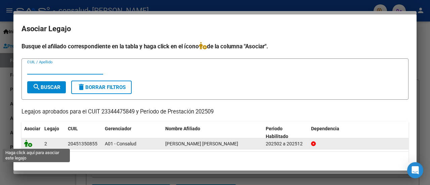 This screenshot has width=430, height=185. I want to click on h2: Asociar Legajo, so click(215, 29).